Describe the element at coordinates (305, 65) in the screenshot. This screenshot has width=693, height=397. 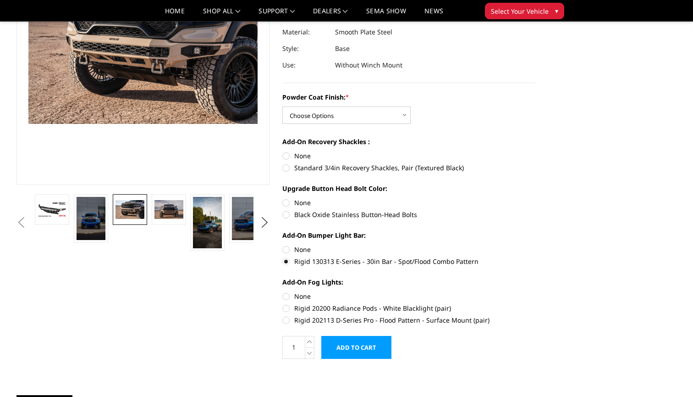
I see `dt: Use:` at that location.